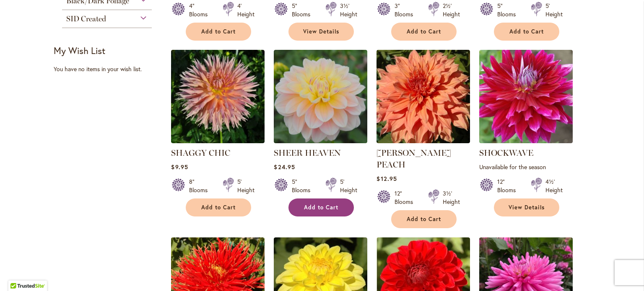 This screenshot has width=644, height=291. I want to click on span: SID Created, so click(86, 19).